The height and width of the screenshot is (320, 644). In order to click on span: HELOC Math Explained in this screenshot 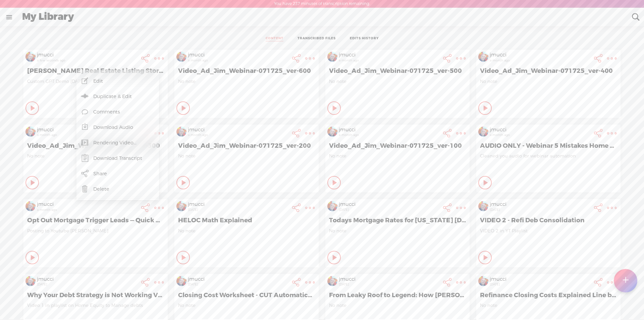, I will do `click(247, 220)`.